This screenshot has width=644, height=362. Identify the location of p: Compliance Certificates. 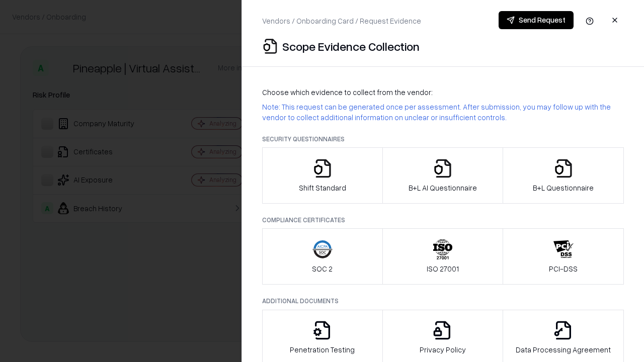
(443, 220).